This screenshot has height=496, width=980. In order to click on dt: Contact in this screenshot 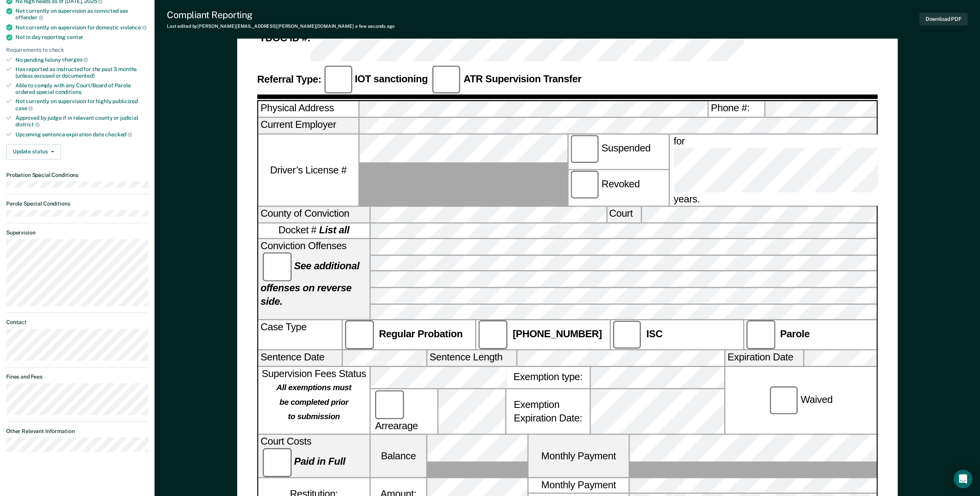, I will do `click(78, 323)`.